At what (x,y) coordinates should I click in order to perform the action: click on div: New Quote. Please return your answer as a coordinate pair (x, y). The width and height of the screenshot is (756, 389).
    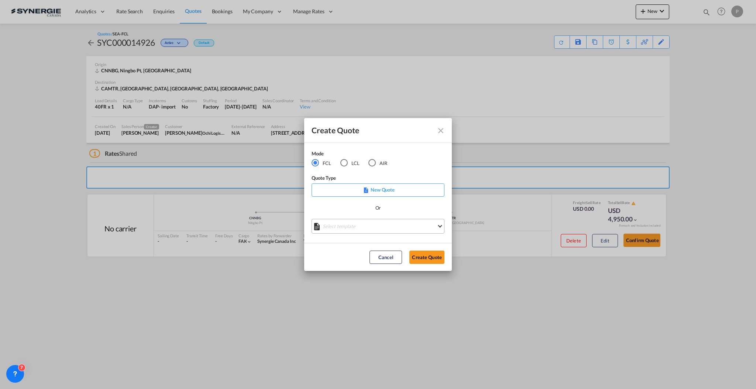
    Looking at the image, I should click on (378, 190).